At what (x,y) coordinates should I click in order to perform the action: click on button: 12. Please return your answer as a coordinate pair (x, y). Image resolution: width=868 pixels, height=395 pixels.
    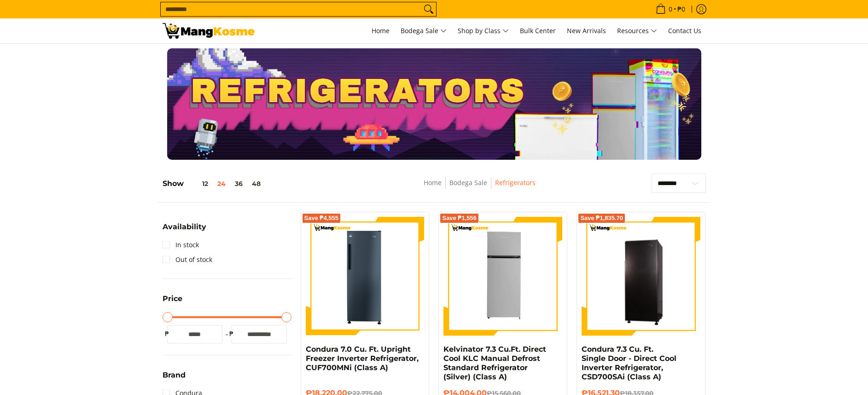
    Looking at the image, I should click on (198, 184).